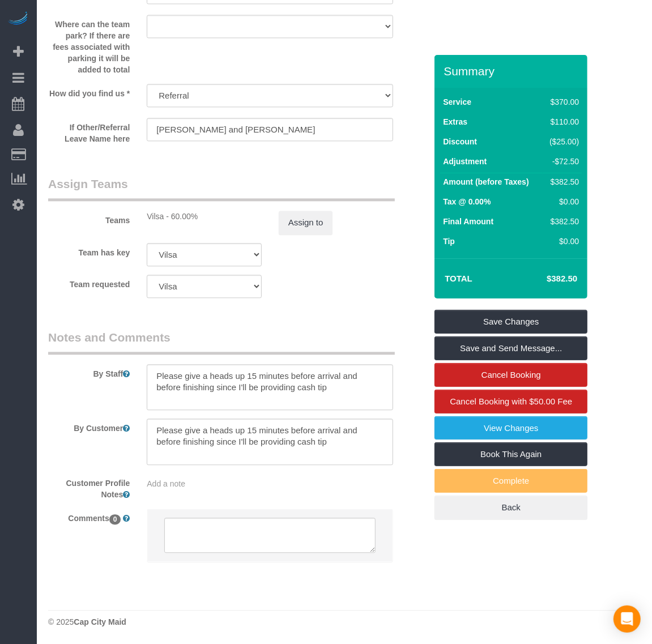 The image size is (652, 644). I want to click on strong: Cap City Maid, so click(100, 622).